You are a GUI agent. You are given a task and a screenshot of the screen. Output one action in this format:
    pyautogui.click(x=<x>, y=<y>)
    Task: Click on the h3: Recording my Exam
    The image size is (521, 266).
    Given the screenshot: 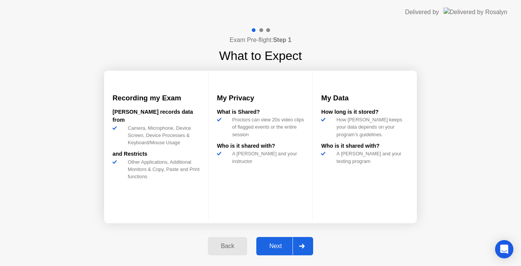 What is the action you would take?
    pyautogui.click(x=156, y=98)
    